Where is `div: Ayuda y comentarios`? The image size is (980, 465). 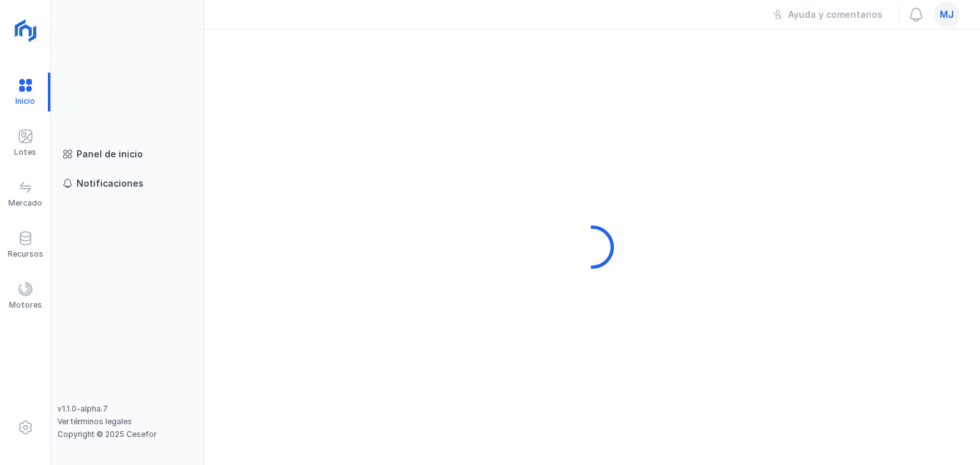
div: Ayuda y comentarios is located at coordinates (835, 15).